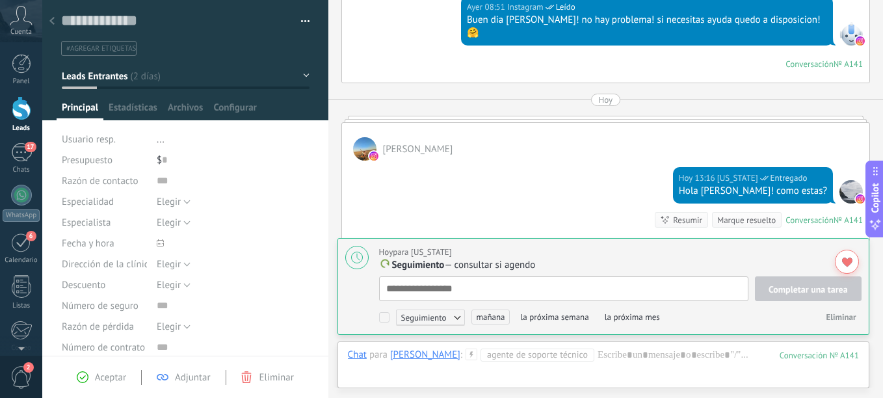 Image resolution: width=883 pixels, height=398 pixels. Describe the element at coordinates (104, 305) in the screenshot. I see `div: Número de seguro` at that location.